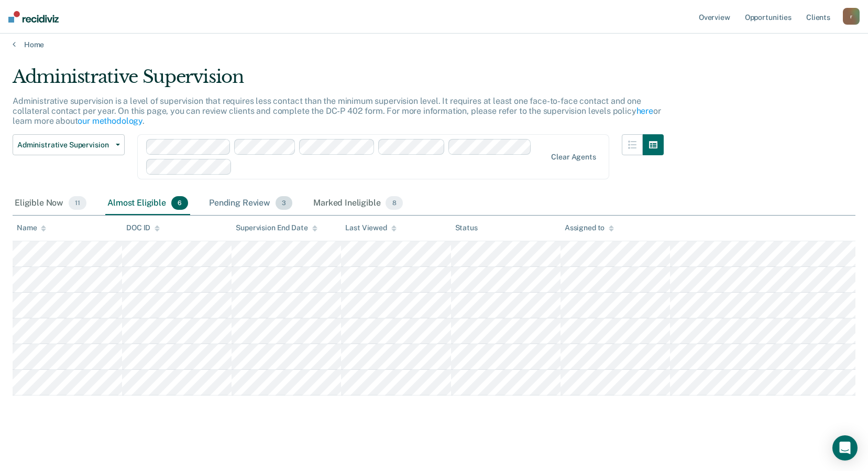  What do you see at coordinates (148, 203) in the screenshot?
I see `div: Almost Eligible6` at bounding box center [148, 203].